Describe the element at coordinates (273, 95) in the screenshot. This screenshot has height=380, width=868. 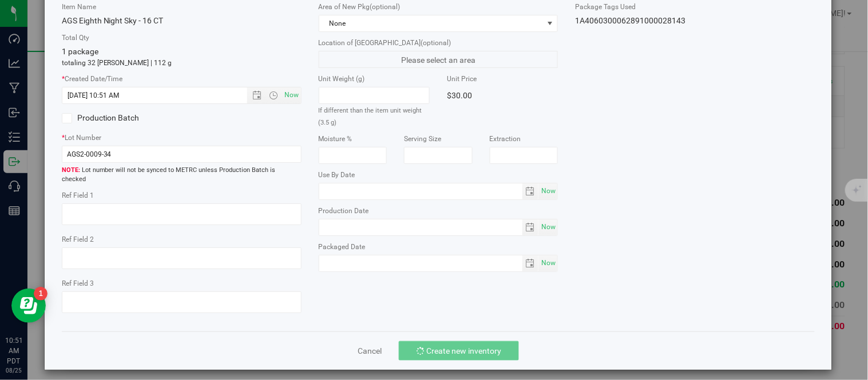
I see `span: Open the time view` at that location.